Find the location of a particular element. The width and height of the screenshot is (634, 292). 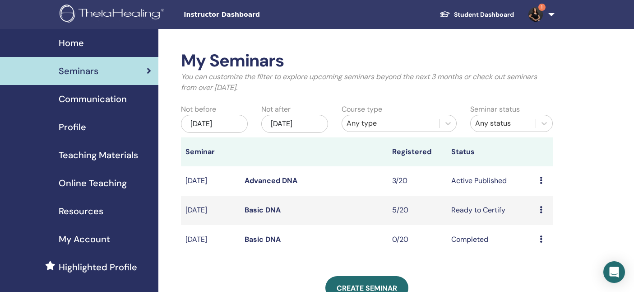

label: Not before is located at coordinates (199, 109).